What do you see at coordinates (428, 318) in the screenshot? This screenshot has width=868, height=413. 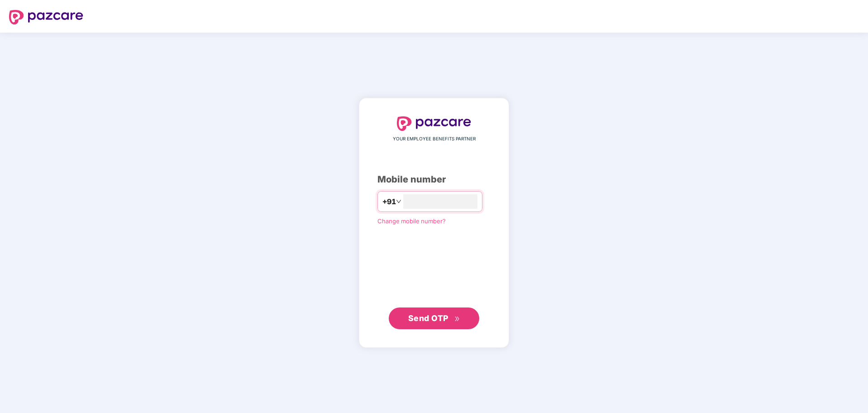 I see `span: Send OTP` at bounding box center [428, 318].